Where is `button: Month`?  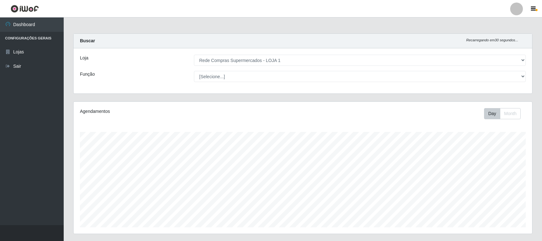 button: Month is located at coordinates (510, 114).